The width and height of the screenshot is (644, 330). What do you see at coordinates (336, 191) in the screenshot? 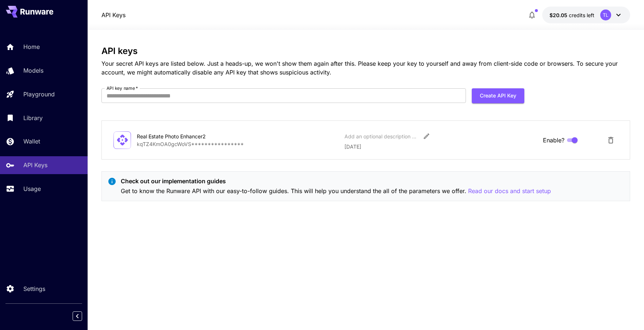
I see `p: Get to know the Runware API with our easy-to-follow guides. This will help you understand the all...` at bounding box center [336, 191].